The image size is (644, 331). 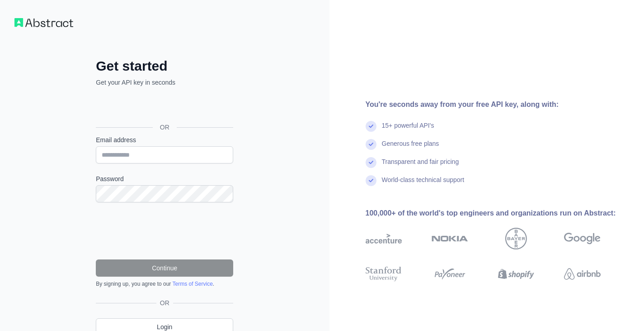 What do you see at coordinates (582, 274) in the screenshot?
I see `img: airbnb` at bounding box center [582, 274].